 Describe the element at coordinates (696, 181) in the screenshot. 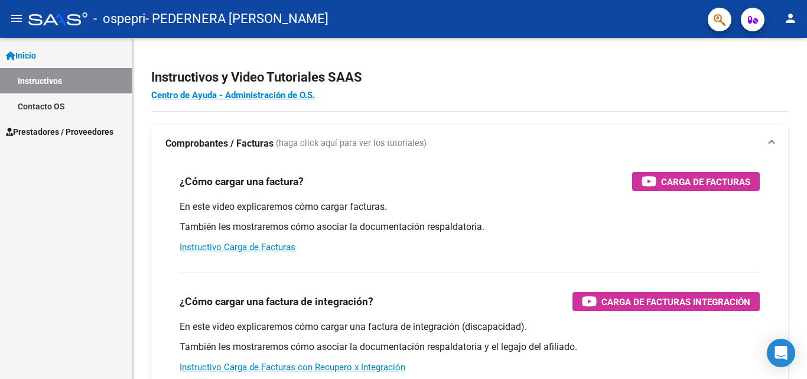

I see `button: Carga de Facturas` at that location.